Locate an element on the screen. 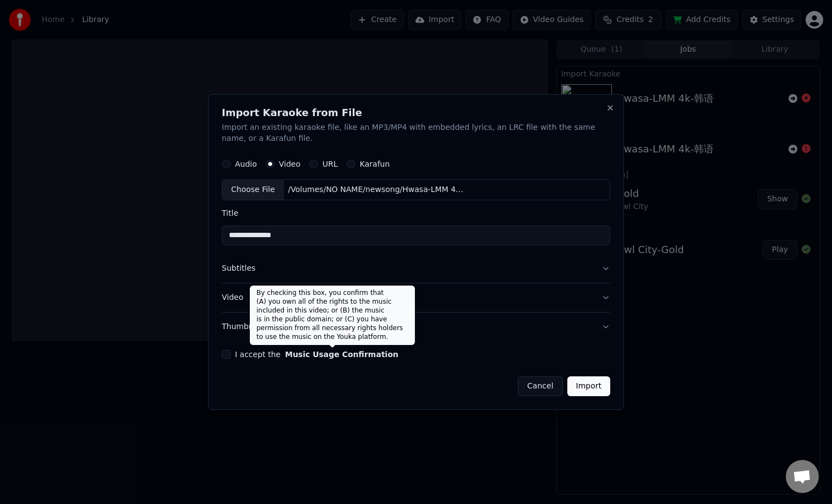 The width and height of the screenshot is (832, 504). label: Video is located at coordinates (289, 164).